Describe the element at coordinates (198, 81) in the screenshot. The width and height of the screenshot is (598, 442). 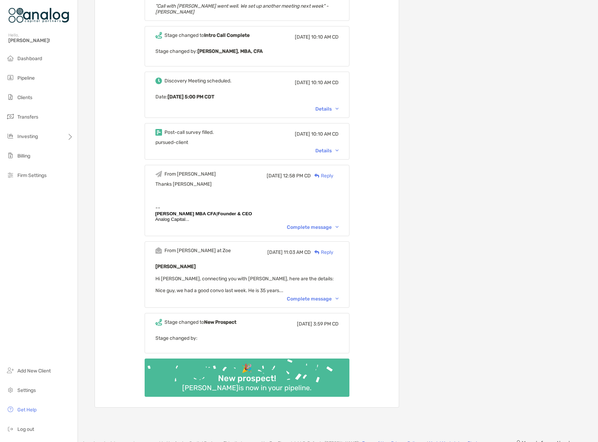
I see `div: Discovery Meeting scheduled.` at that location.